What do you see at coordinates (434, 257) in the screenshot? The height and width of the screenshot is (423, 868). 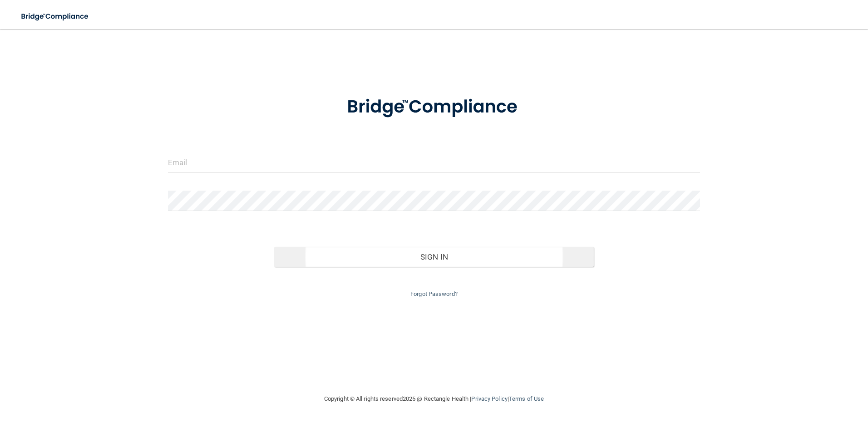 I see `button: Sign In` at bounding box center [434, 257].